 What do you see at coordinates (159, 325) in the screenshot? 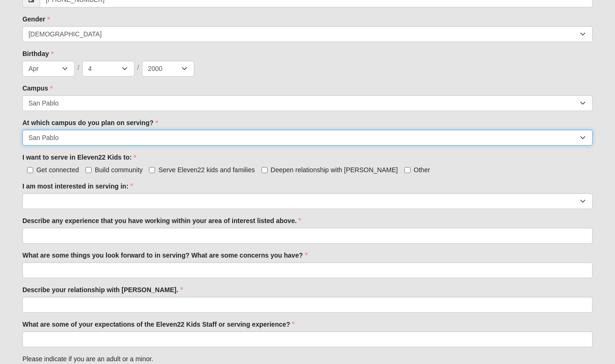
I see `label: What are some of your expectations of the Eleven22 Kids Staff or serving experience?` at bounding box center [159, 325].